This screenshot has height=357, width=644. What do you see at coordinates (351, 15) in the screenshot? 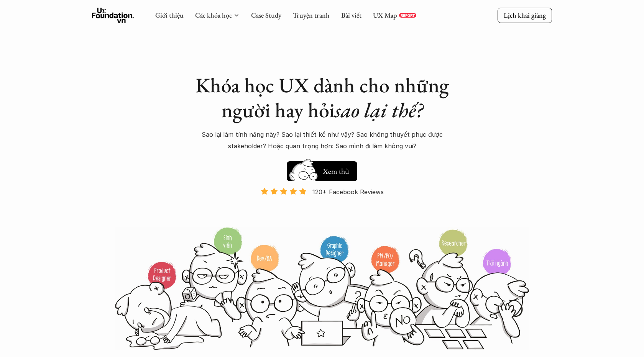
I see `a: Bài viết` at bounding box center [351, 15].